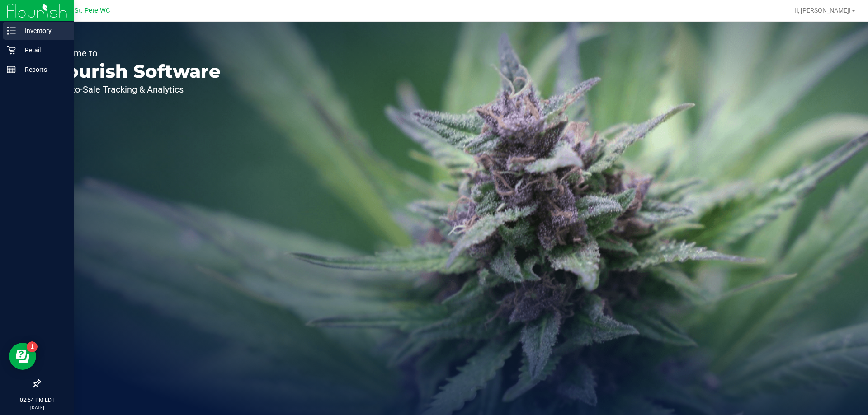 This screenshot has width=868, height=415. What do you see at coordinates (6, 5) in the screenshot?
I see `span: 1` at bounding box center [6, 5].